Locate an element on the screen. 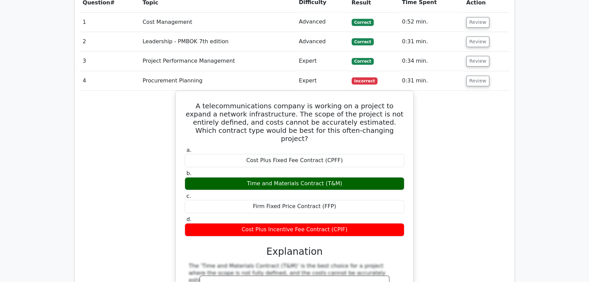  h5: A telecommunications company is working on a project to expand a network infrastructure. The scop... is located at coordinates (295, 122).